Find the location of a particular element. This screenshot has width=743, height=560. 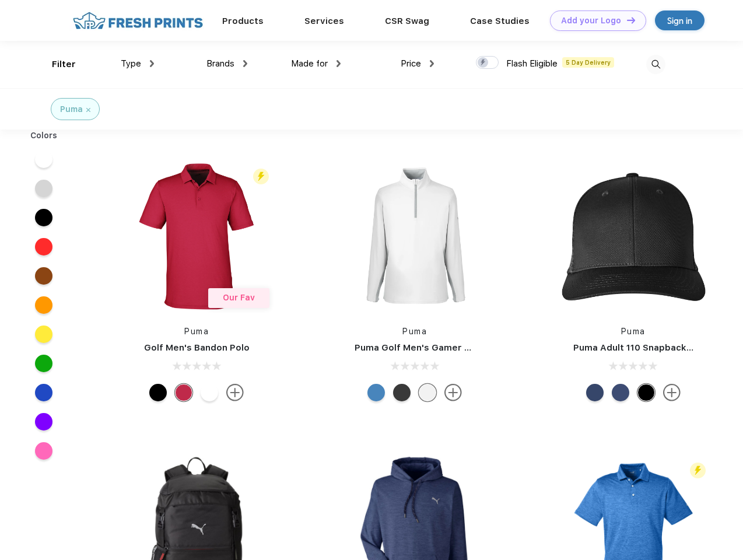

div: Peacoat with Qut Shd is located at coordinates (594, 393).